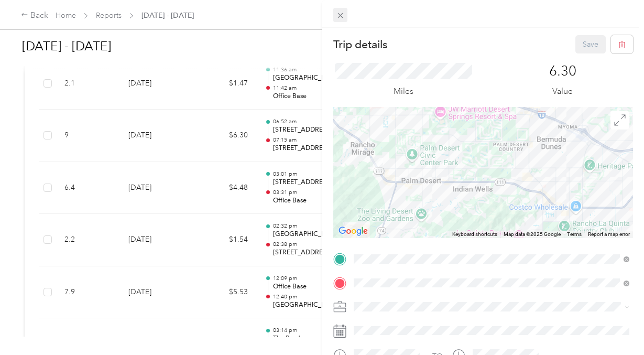 The height and width of the screenshot is (355, 644). Describe the element at coordinates (562, 92) in the screenshot. I see `p: Value` at that location.